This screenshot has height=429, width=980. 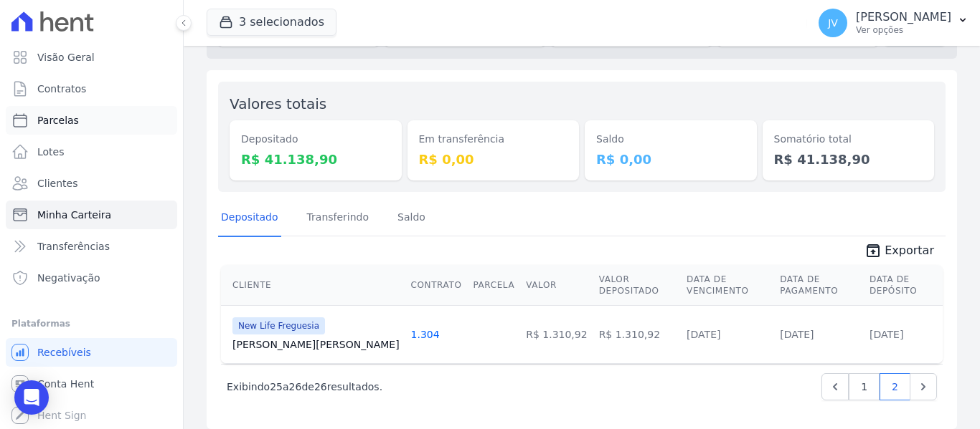 I want to click on span: New Life Freguesia, so click(x=278, y=326).